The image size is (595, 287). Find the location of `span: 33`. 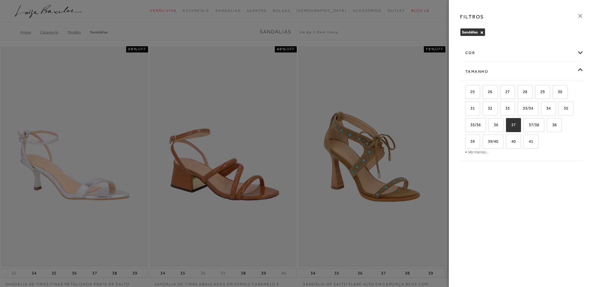

span: 33 is located at coordinates (505, 108).